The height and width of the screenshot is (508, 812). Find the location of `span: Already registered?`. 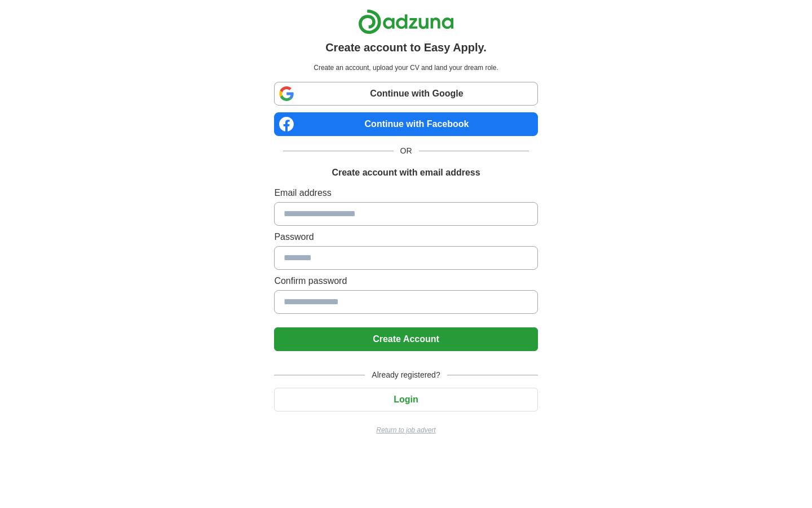

span: Already registered? is located at coordinates (405, 374).